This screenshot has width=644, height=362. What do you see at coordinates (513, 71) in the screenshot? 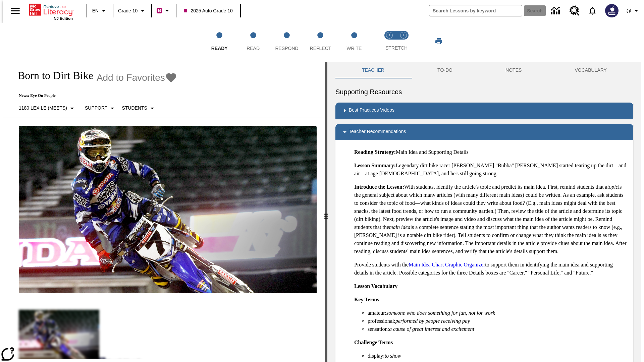
I see `button: NOTES` at bounding box center [513, 71].